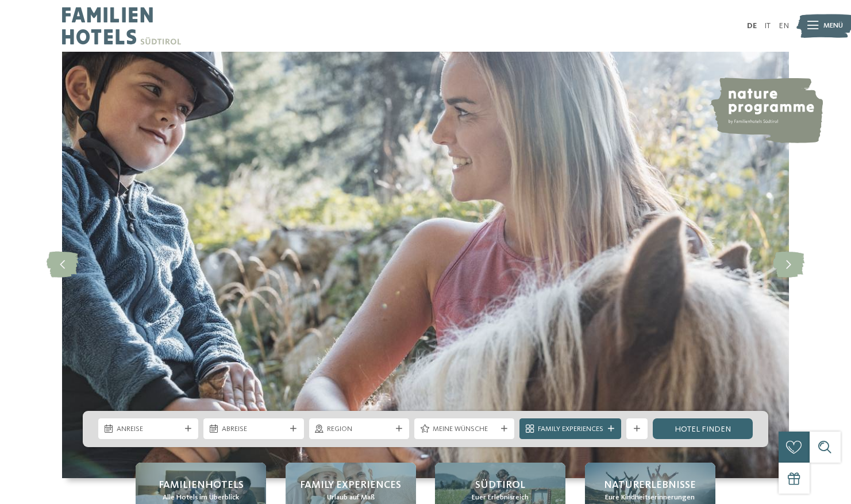 The width and height of the screenshot is (851, 504). I want to click on a: IT, so click(767, 26).